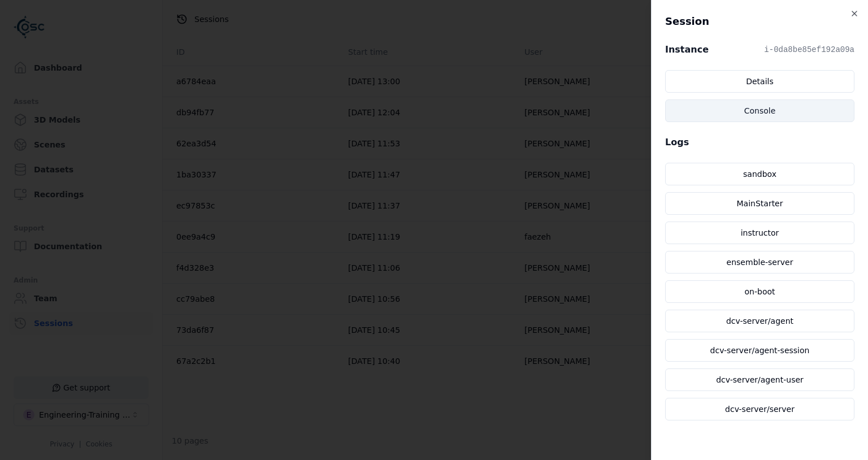 The image size is (868, 460). I want to click on a: Details, so click(760, 81).